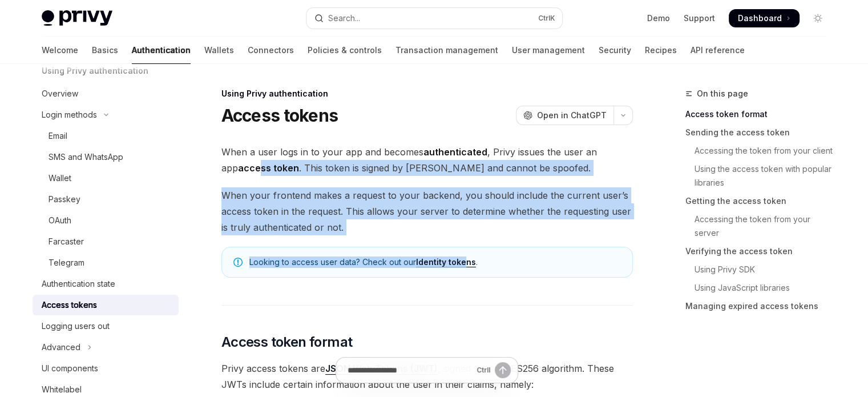  I want to click on strong: authenticated, so click(455, 152).